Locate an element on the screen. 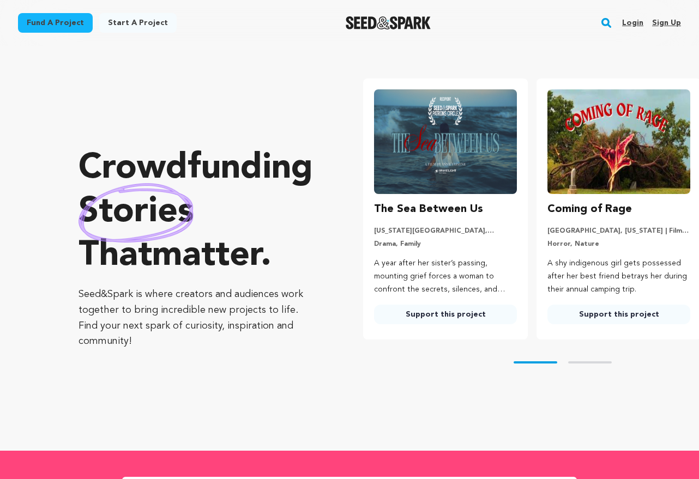 The image size is (699, 479). span: matter is located at coordinates (206, 256).